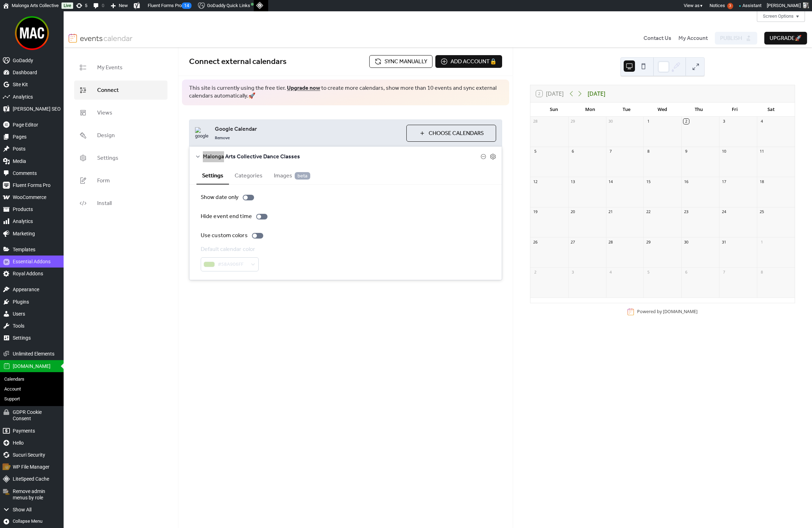  Describe the element at coordinates (611, 212) in the screenshot. I see `div: 21` at that location.